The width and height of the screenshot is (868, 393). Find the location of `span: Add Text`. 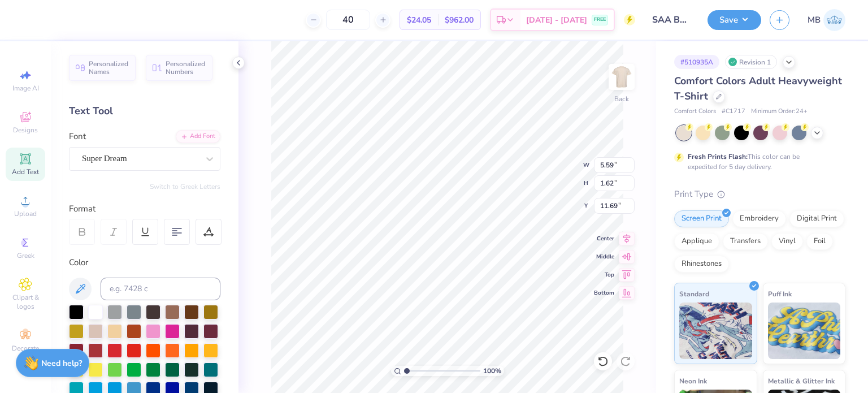

span: Add Text is located at coordinates (25, 172).